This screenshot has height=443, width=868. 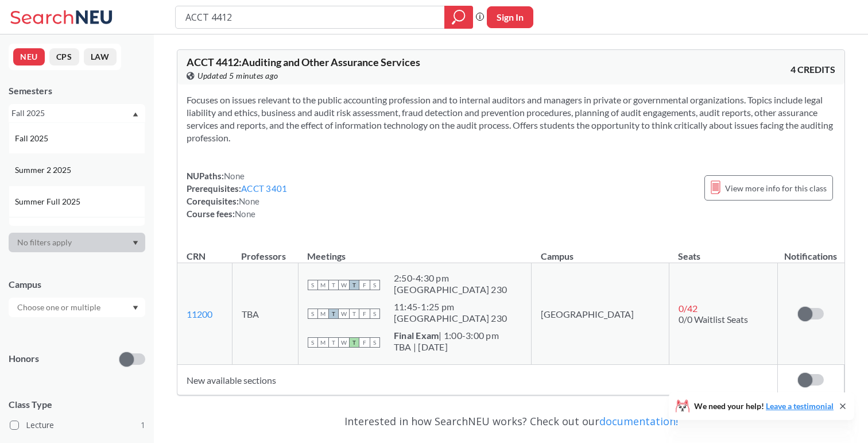 What do you see at coordinates (477, 380) in the screenshot?
I see `td: New available sections` at bounding box center [477, 380].